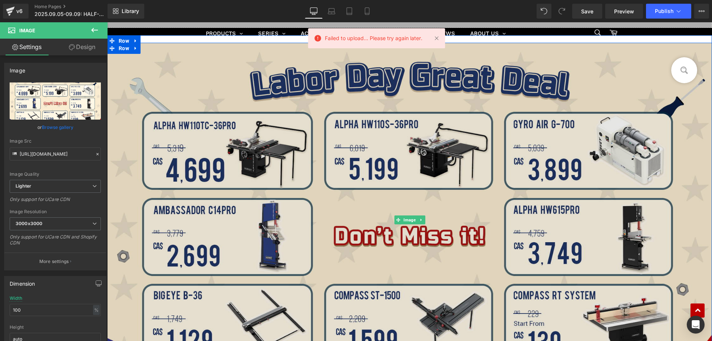 This screenshot has height=341, width=712. I want to click on button: Undo, so click(544, 11).